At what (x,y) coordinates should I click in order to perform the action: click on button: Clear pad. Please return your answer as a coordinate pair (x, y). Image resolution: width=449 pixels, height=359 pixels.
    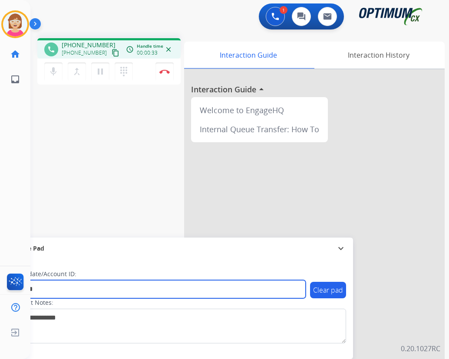
    Looking at the image, I should click on (328, 290).